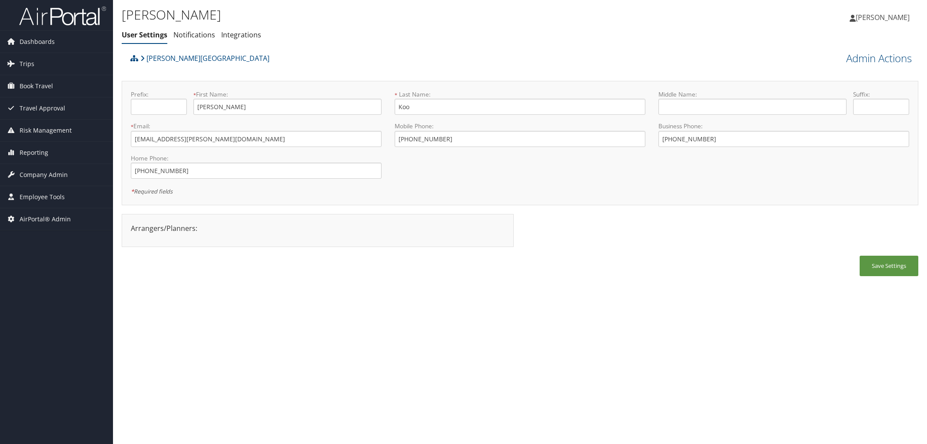  What do you see at coordinates (520, 94) in the screenshot?
I see `label: Last Name:` at bounding box center [520, 94].